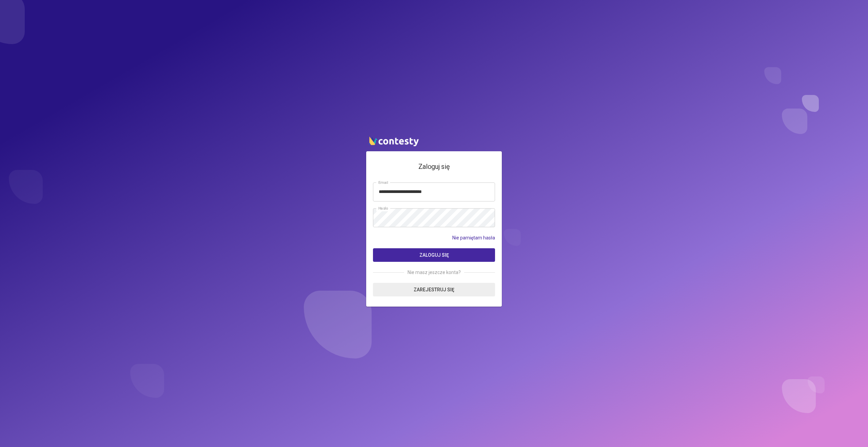  I want to click on span: Zaloguj się, so click(434, 255).